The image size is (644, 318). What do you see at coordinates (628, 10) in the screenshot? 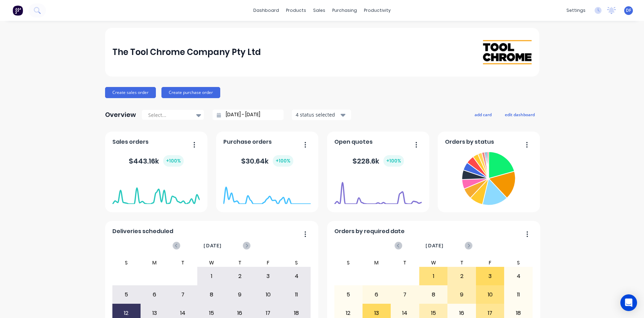
I see `span: DF` at bounding box center [628, 10].